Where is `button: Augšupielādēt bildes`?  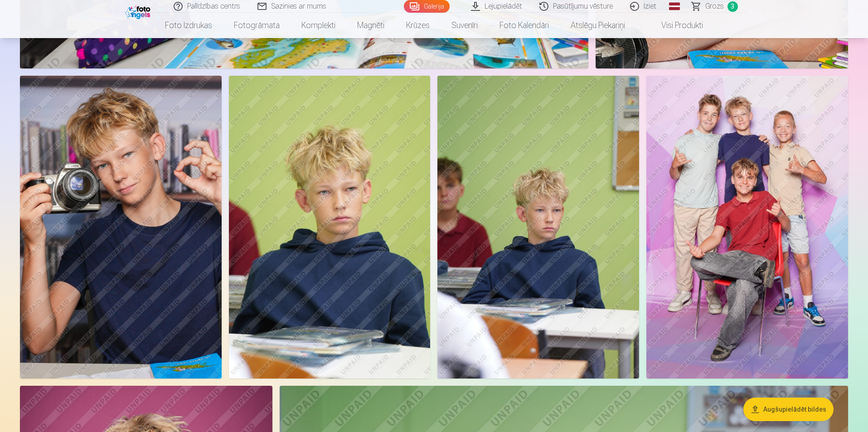
button: Augšupielādēt bildes is located at coordinates (788, 409).